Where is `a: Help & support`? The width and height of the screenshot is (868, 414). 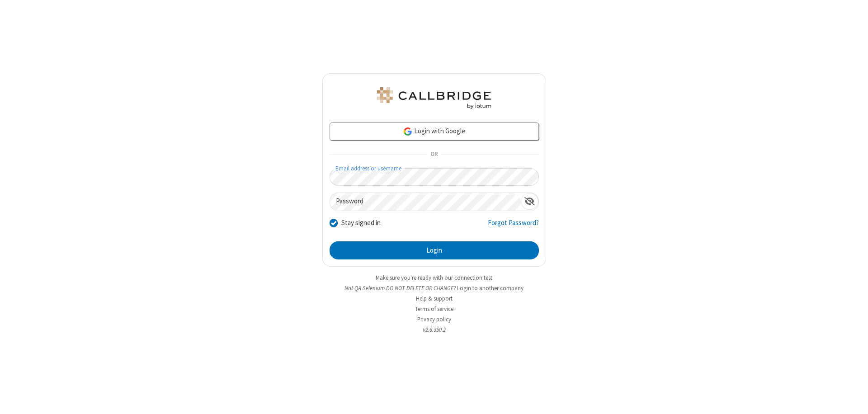 a: Help & support is located at coordinates (434, 299).